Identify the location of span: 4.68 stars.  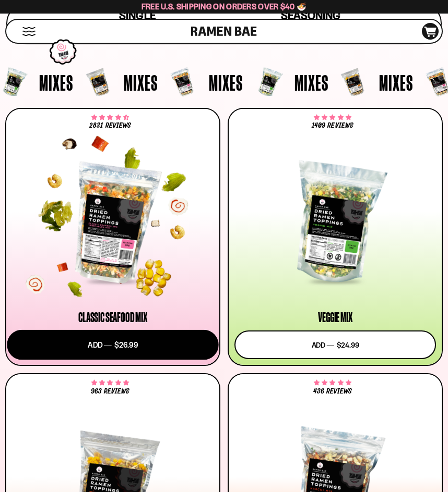
(109, 118).